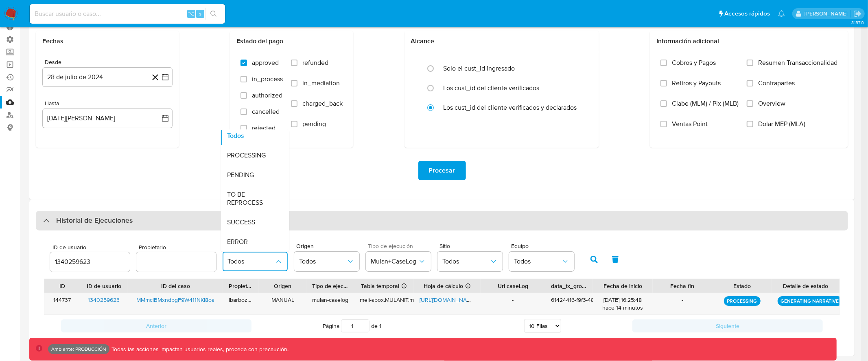 The width and height of the screenshot is (868, 361). What do you see at coordinates (857, 23) in the screenshot?
I see `span: 3.157.0` at bounding box center [857, 23].